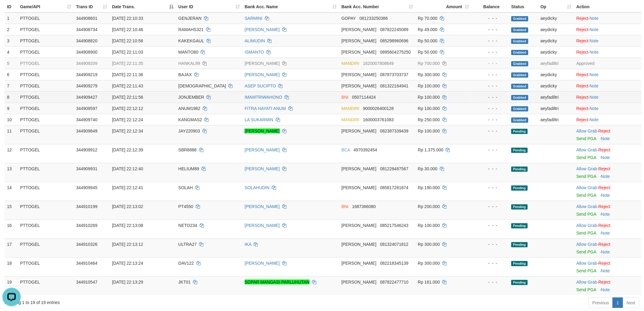 The width and height of the screenshot is (644, 311). What do you see at coordinates (248, 244) in the screenshot?
I see `a: IKA` at bounding box center [248, 244].